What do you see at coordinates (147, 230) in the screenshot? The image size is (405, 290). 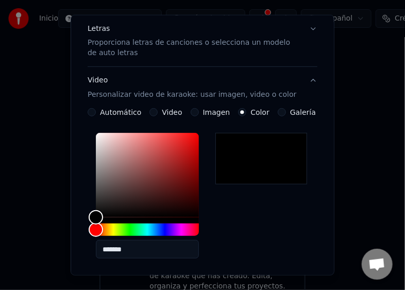 I see `div: Hue` at bounding box center [147, 230].